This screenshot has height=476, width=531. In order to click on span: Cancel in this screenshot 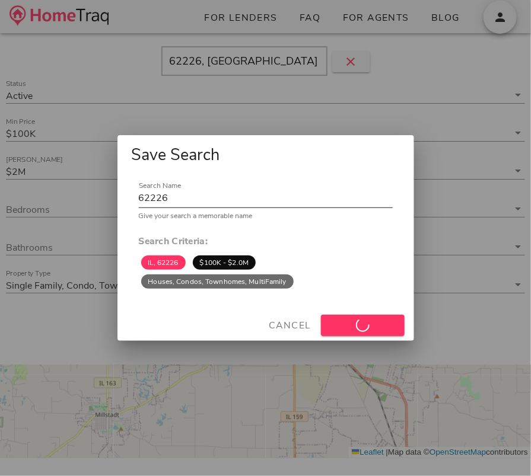, I will do `click(289, 326)`.